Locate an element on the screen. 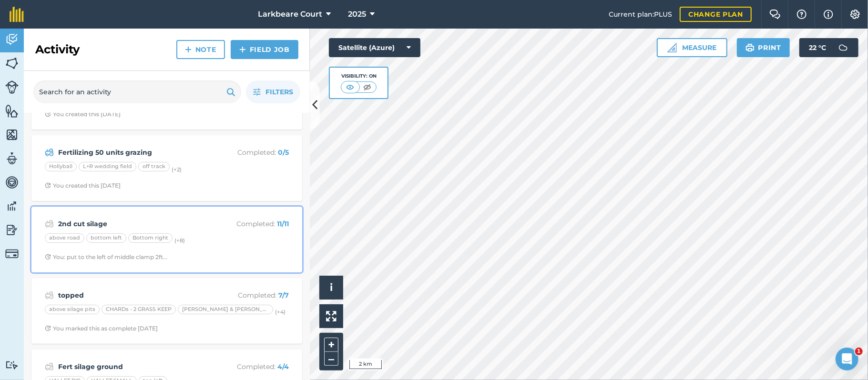  img: fieldmargin Logo is located at coordinates (17, 14).